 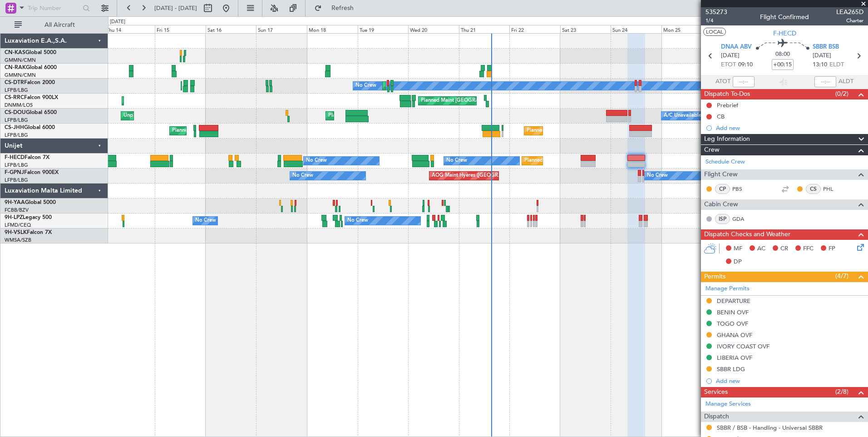 I want to click on a: DNMM/LOS, so click(x=19, y=105).